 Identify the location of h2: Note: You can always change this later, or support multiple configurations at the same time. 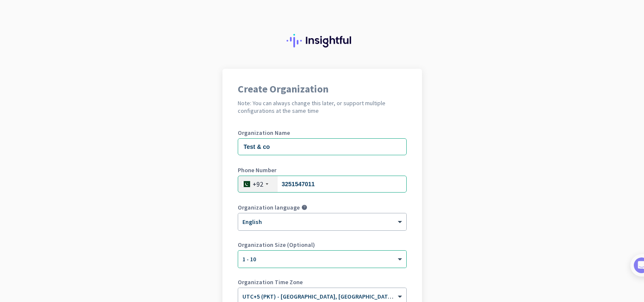
(323, 107).